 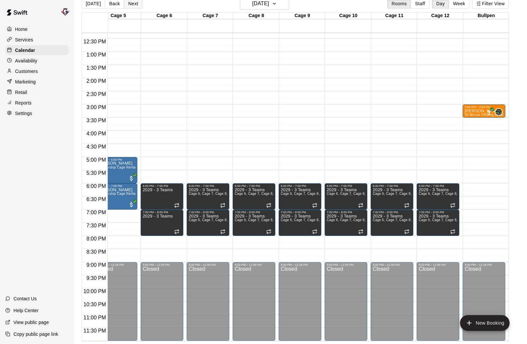 I want to click on div: Cage 6, so click(x=164, y=16).